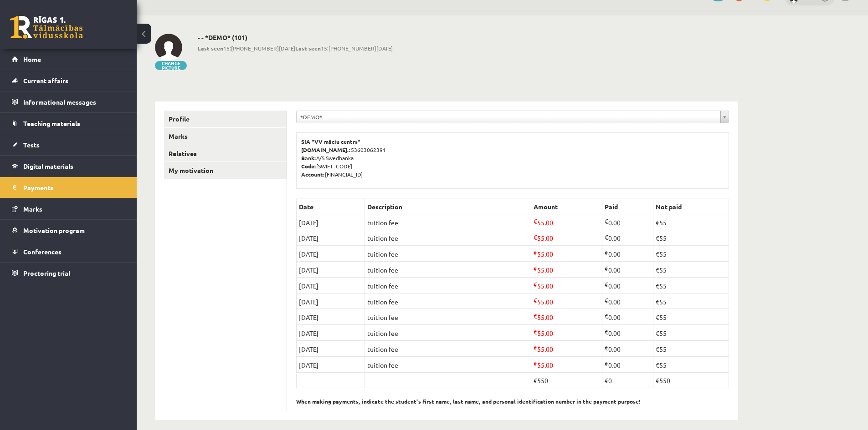  What do you see at coordinates (52, 123) in the screenshot?
I see `font: Teaching materials` at bounding box center [52, 123].